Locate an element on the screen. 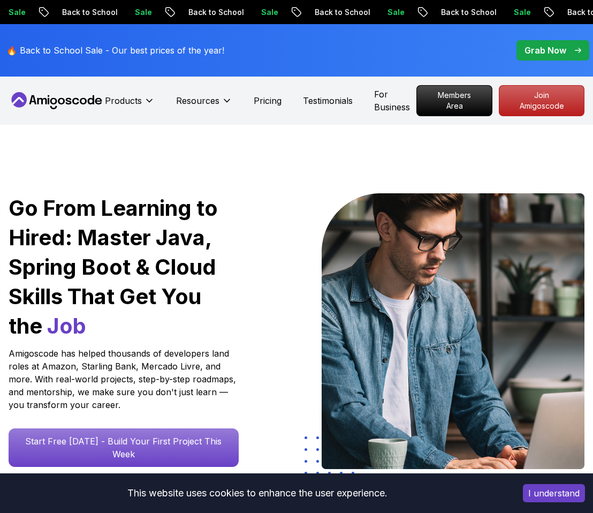  a: Pricing is located at coordinates (268, 101).